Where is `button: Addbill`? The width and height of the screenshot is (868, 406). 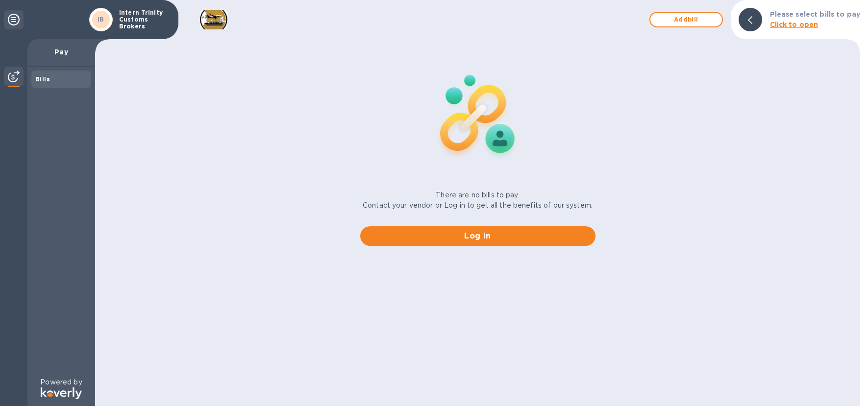 button: Addbill is located at coordinates (686, 19).